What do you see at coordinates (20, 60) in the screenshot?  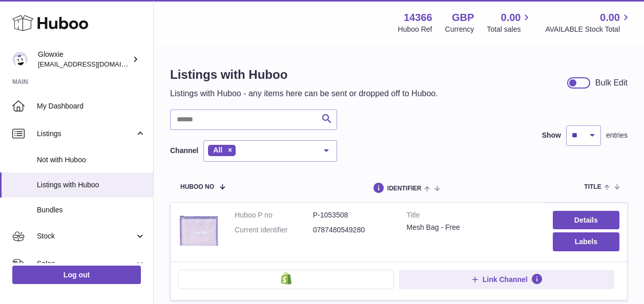 I see `img: internalAdmin-14366@internal.huboo.com` at bounding box center [20, 60].